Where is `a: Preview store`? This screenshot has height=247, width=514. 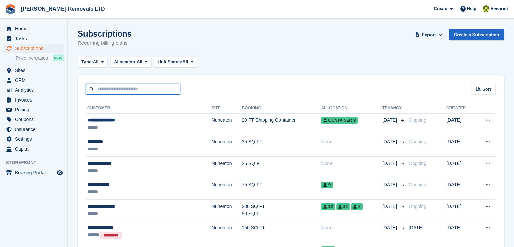 a: Preview store is located at coordinates (60, 172).